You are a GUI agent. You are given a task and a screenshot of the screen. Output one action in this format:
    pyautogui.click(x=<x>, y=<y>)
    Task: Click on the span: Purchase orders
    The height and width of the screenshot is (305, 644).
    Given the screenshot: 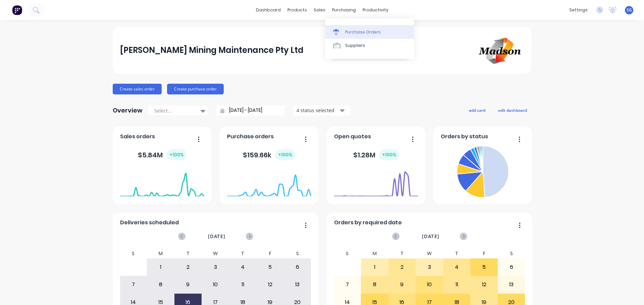 What is the action you would take?
    pyautogui.click(x=250, y=137)
    